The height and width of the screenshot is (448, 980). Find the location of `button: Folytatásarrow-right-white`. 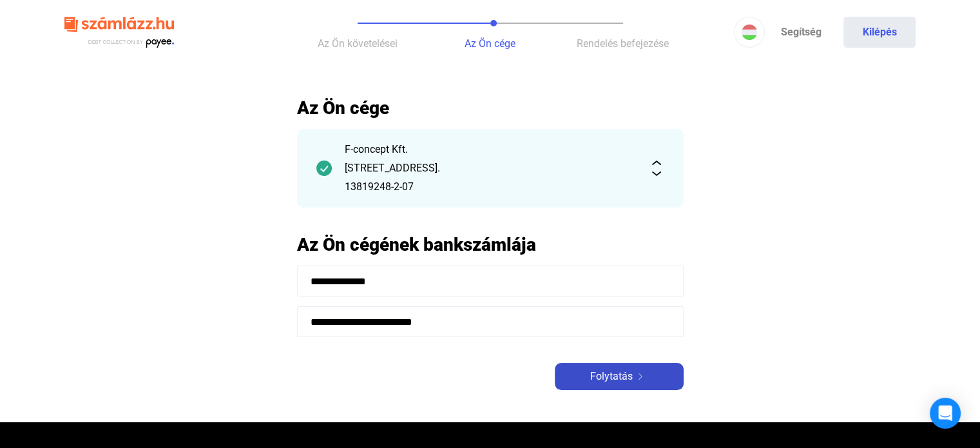

button: Folytatásarrow-right-white is located at coordinates (620, 376).